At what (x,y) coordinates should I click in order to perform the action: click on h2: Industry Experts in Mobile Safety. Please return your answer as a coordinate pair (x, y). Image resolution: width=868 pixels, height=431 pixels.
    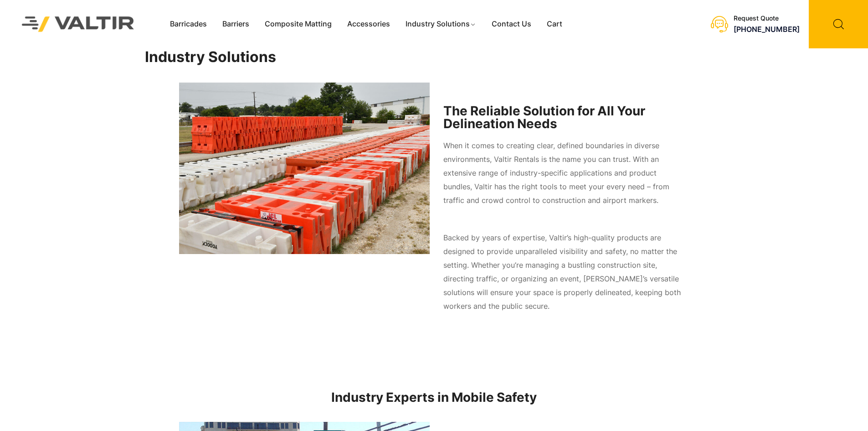
    Looking at the image, I should click on (434, 398).